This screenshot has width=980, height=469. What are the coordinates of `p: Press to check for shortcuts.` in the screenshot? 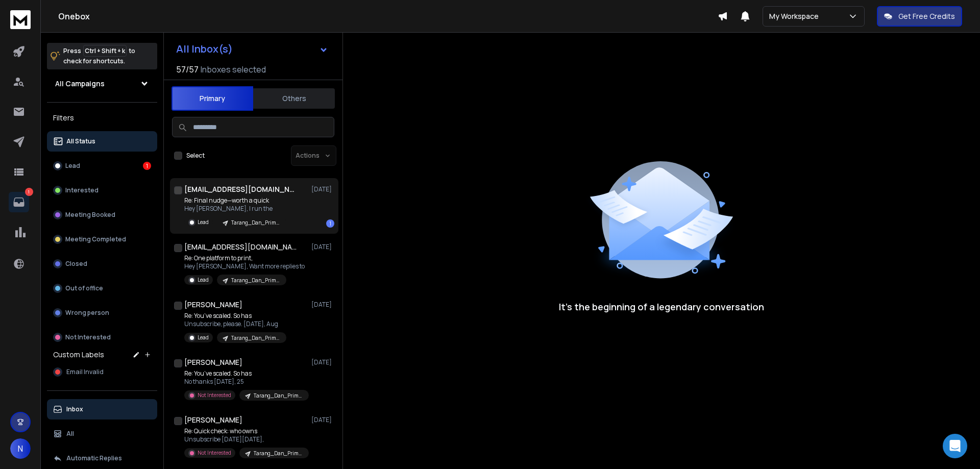 It's located at (99, 56).